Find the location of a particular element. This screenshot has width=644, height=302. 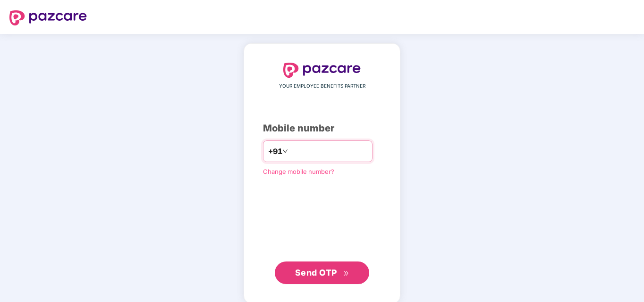

span: double-right is located at coordinates (346, 274).